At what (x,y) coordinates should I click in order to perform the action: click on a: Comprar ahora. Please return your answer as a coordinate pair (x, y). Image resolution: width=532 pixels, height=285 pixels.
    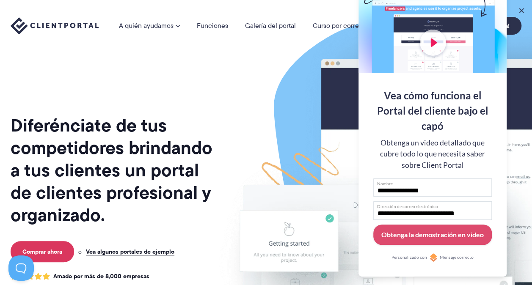
    Looking at the image, I should click on (42, 252).